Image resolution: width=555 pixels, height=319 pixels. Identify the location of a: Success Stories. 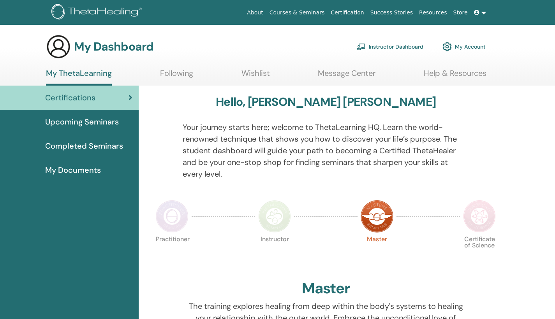
(391, 12).